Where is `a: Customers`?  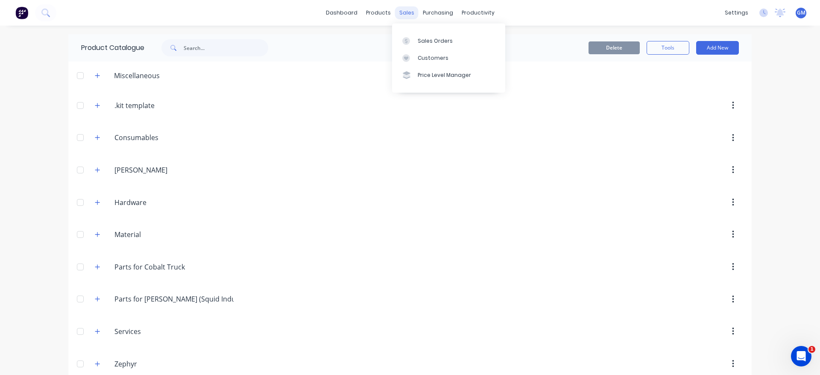
a: Customers is located at coordinates (448, 58).